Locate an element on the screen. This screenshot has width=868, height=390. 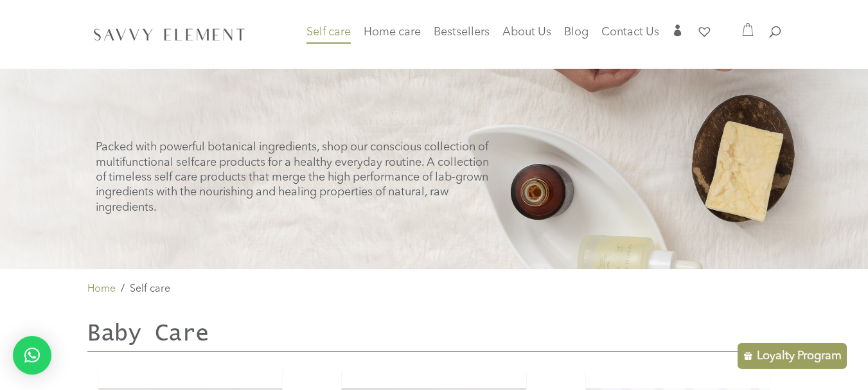
span: Home is located at coordinates (101, 290).